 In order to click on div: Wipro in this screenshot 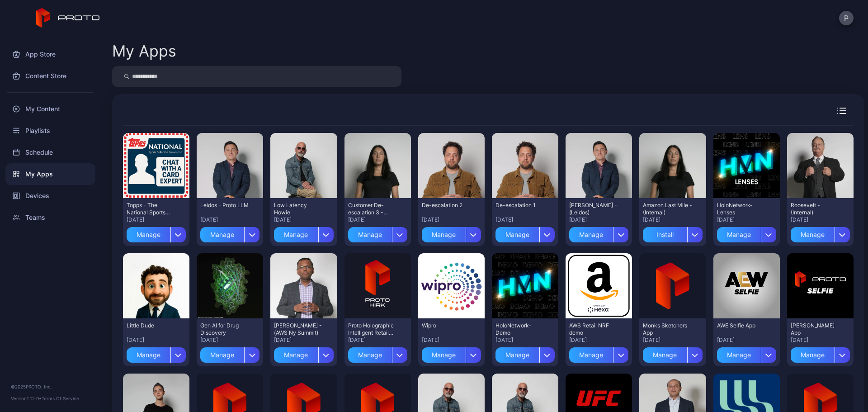, I will do `click(447, 326)`.